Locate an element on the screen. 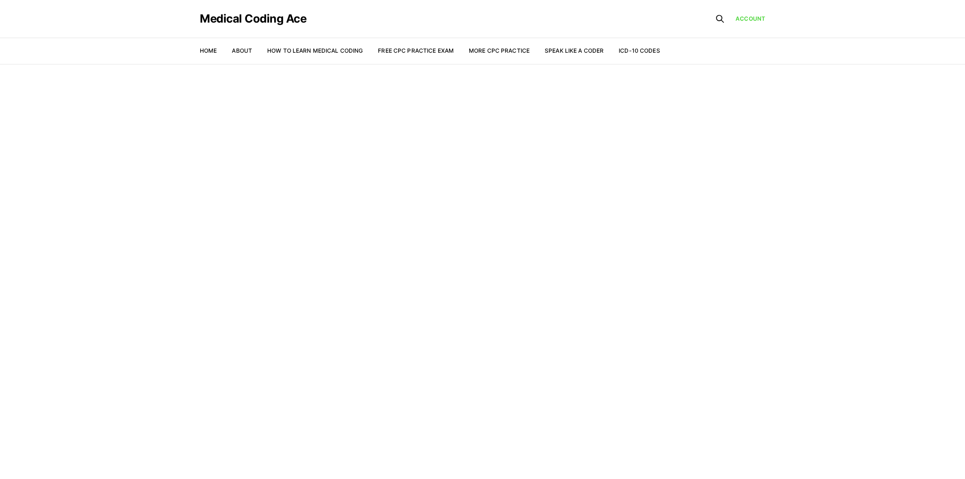  a: Medical Coding Ace is located at coordinates (253, 19).